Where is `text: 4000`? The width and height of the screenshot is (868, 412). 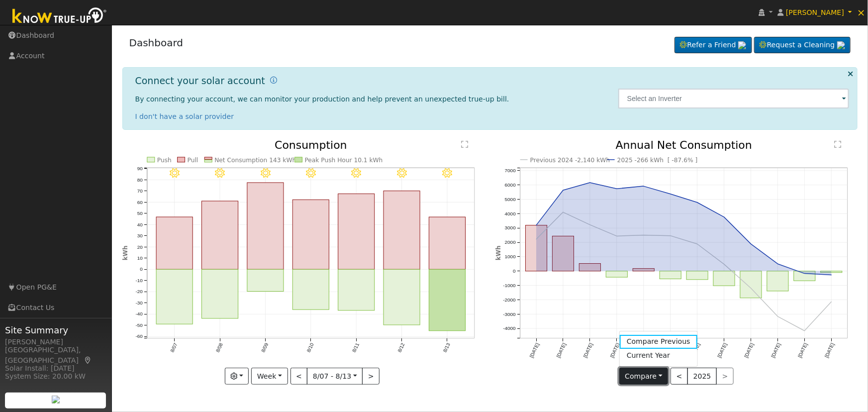
text: 4000 is located at coordinates (510, 214).